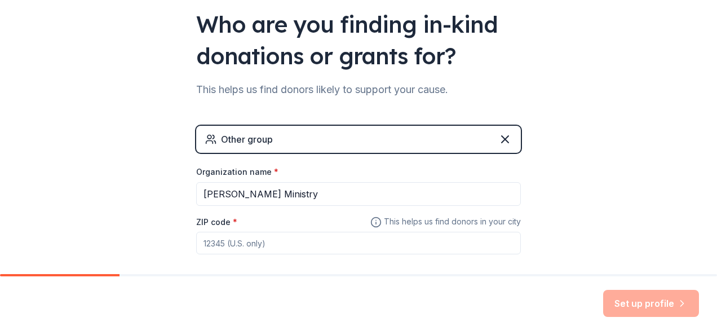 Image resolution: width=717 pixels, height=335 pixels. What do you see at coordinates (358, 90) in the screenshot?
I see `div: This helps us find donors likely to support your cause.` at bounding box center [358, 90].